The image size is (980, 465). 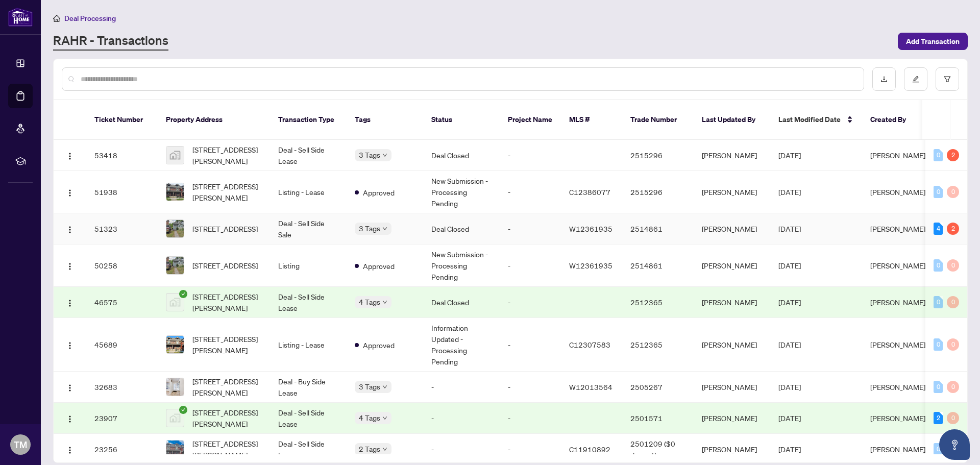 What do you see at coordinates (370, 417) in the screenshot?
I see `span: 4 Tags` at bounding box center [370, 417].